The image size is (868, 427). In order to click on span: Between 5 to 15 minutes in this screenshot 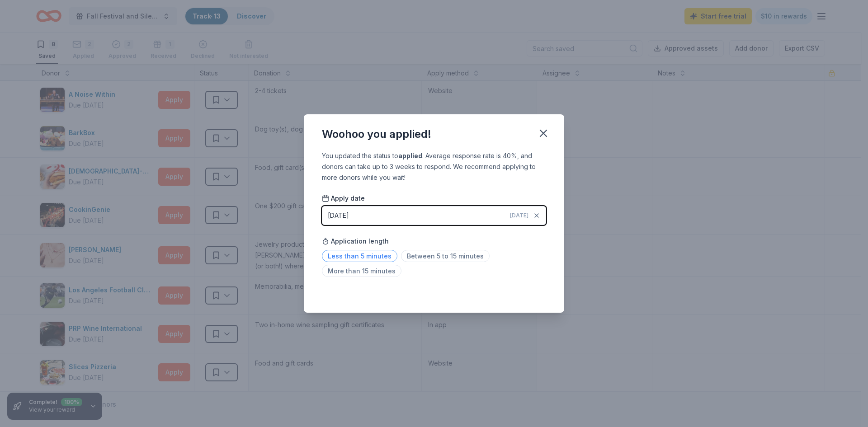, I will do `click(445, 256)`.